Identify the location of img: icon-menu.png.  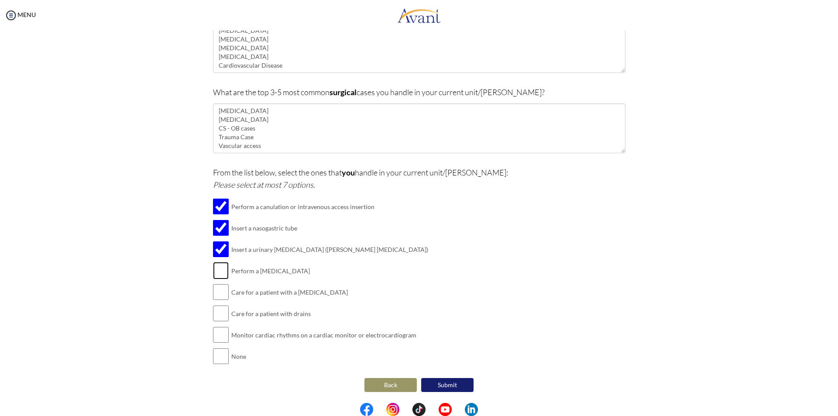
(11, 15).